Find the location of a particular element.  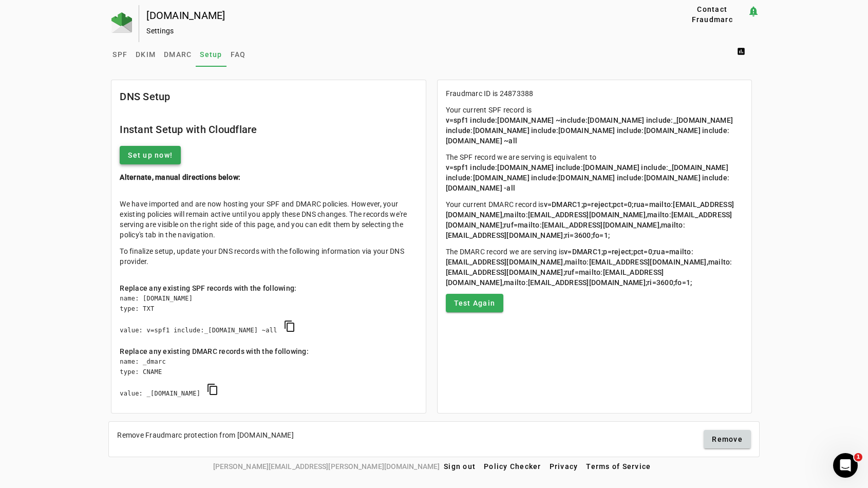

button: Sign out is located at coordinates (460, 467).